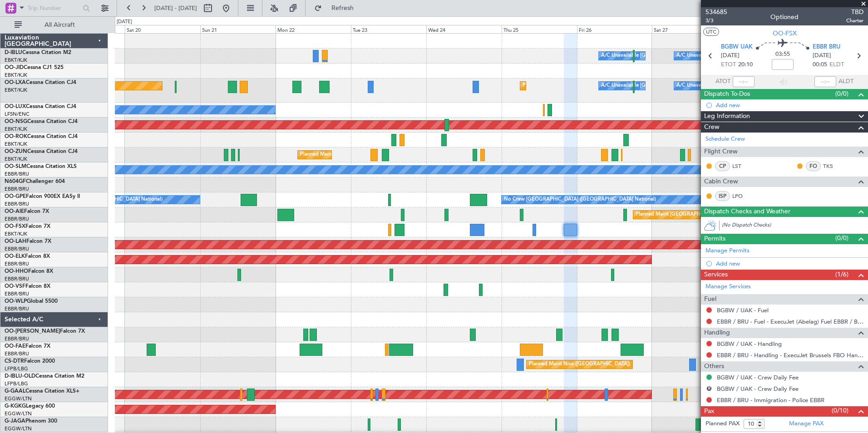 The width and height of the screenshot is (868, 433). Describe the element at coordinates (846, 82) in the screenshot. I see `span: ALDT` at that location.